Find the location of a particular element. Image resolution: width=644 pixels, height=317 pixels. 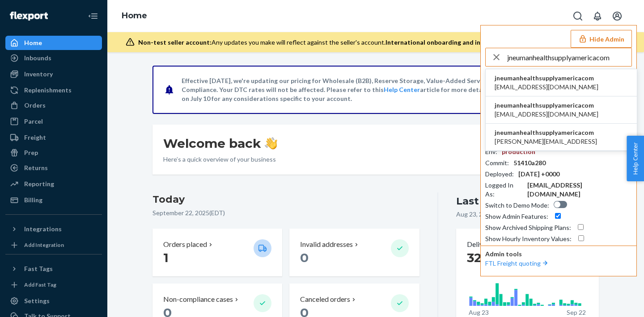

a: Settings is located at coordinates (53, 301).